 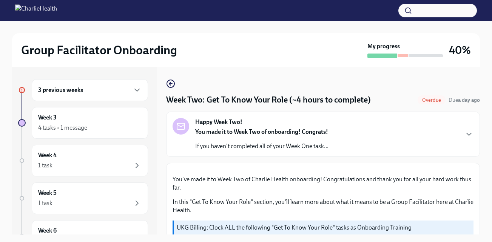 What do you see at coordinates (384, 46) in the screenshot?
I see `strong: My progress` at bounding box center [384, 46].